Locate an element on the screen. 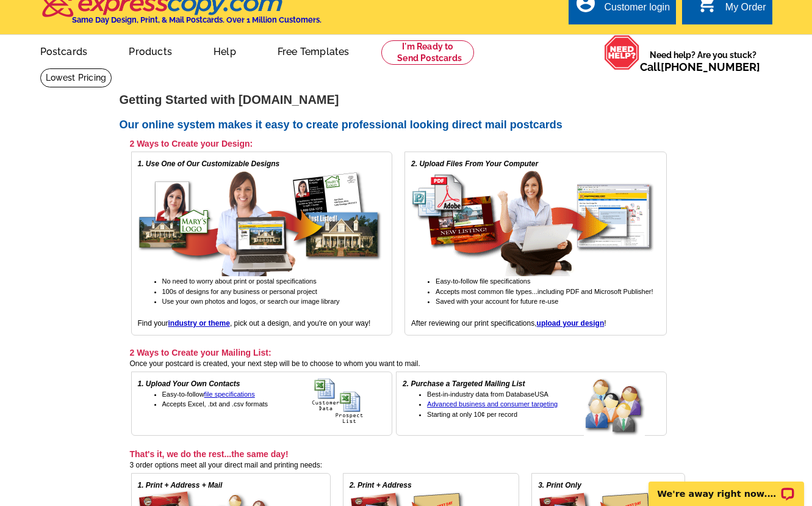  h2: Our online system makes it easy to create professional looking direct mail postcards is located at coordinates (406, 125).